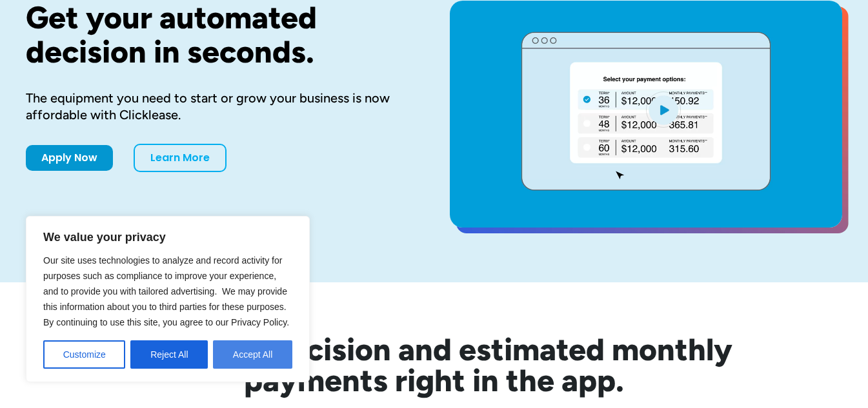 The image size is (868, 408). I want to click on span: Our site uses technologies to analyze and record activity for purposes such as compliance to impr..., so click(166, 291).